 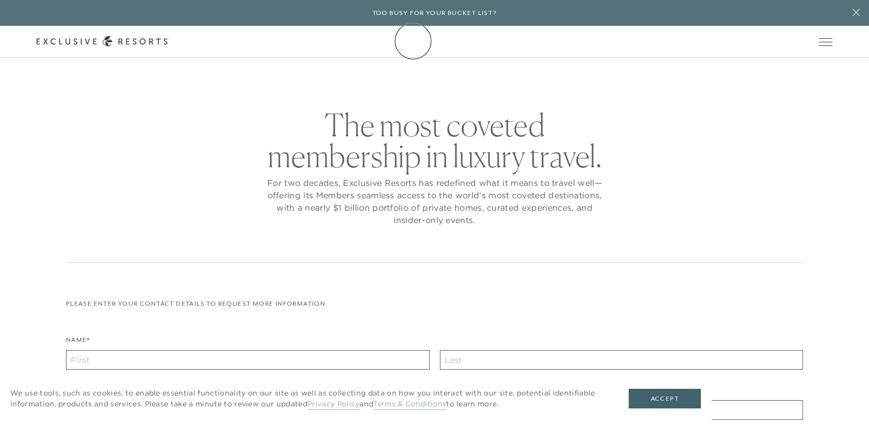 What do you see at coordinates (435, 140) in the screenshot?
I see `h2: The most coveted membership in luxury travel.` at bounding box center [435, 140].